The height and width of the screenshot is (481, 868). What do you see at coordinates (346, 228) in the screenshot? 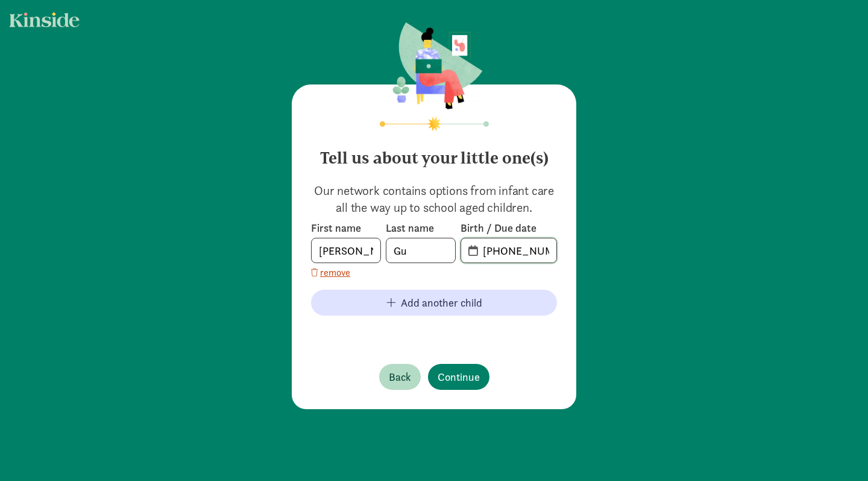
I see `label: First name` at bounding box center [346, 228].